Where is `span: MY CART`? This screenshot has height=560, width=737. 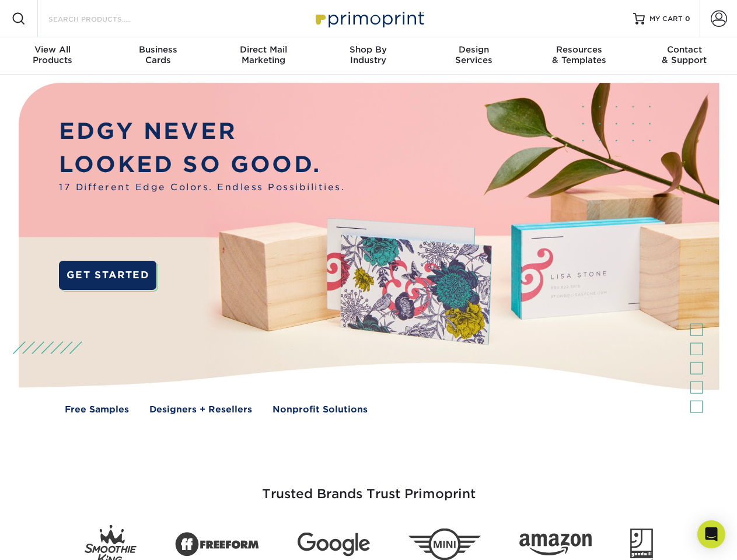
span: MY CART is located at coordinates (665, 19).